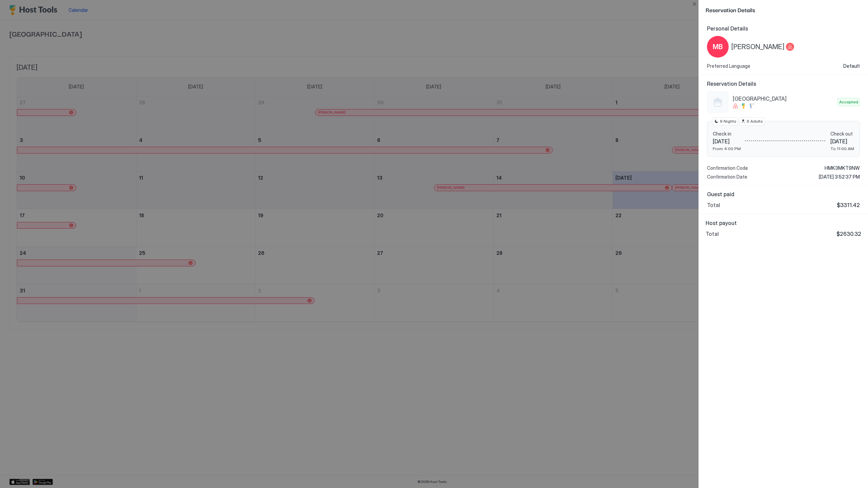 The image size is (868, 488). I want to click on span: Guest paid, so click(783, 194).